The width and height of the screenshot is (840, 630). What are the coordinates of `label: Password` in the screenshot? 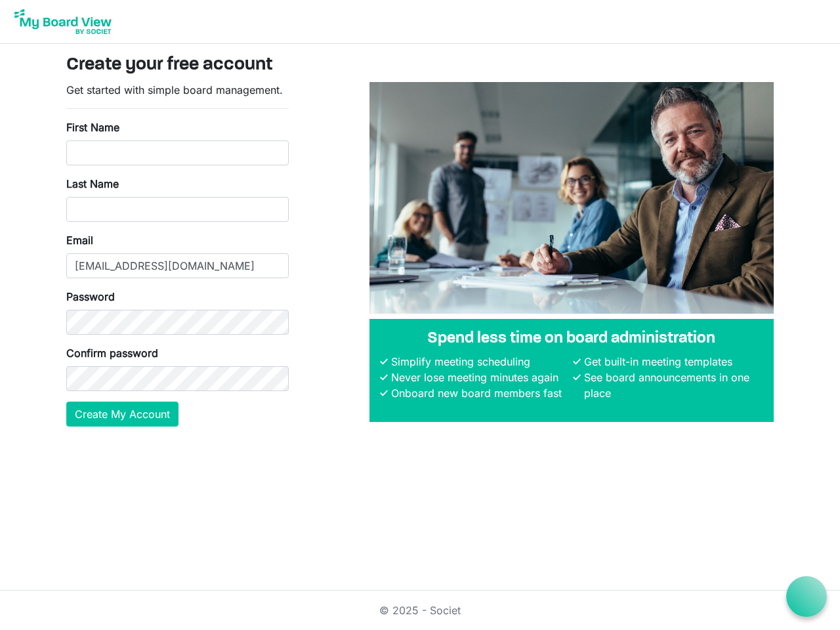 It's located at (91, 297).